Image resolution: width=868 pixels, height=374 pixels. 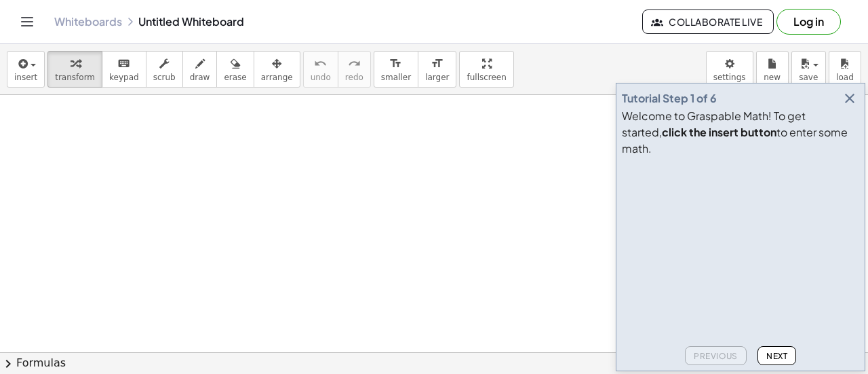 What do you see at coordinates (777, 356) in the screenshot?
I see `span: Next` at bounding box center [777, 356].